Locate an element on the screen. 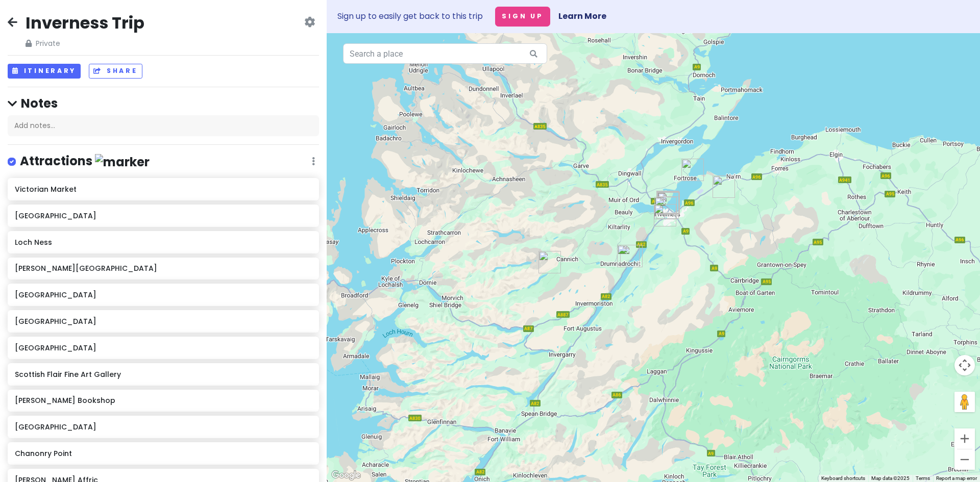 This screenshot has height=482, width=980. h4: Notes is located at coordinates (163, 103).